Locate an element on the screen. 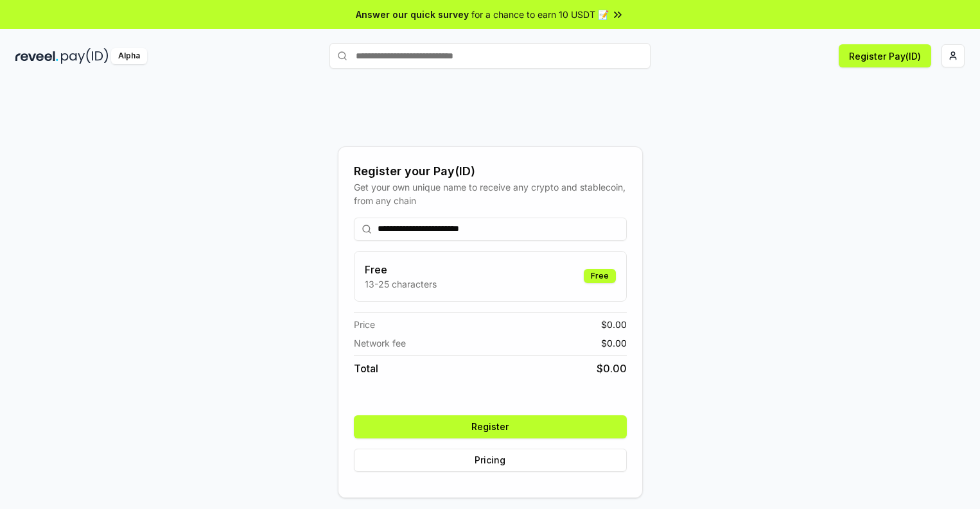 This screenshot has width=980, height=509. h3: Free is located at coordinates (401, 269).